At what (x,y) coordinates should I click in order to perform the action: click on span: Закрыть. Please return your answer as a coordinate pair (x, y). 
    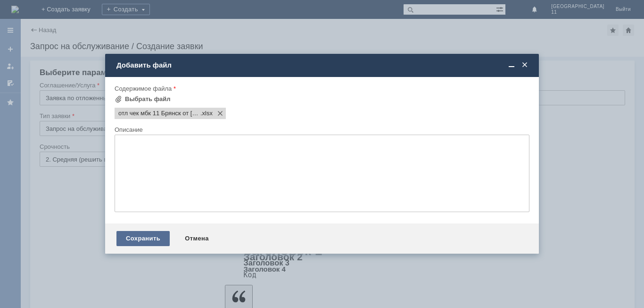
    Looking at the image, I should click on (525, 65).